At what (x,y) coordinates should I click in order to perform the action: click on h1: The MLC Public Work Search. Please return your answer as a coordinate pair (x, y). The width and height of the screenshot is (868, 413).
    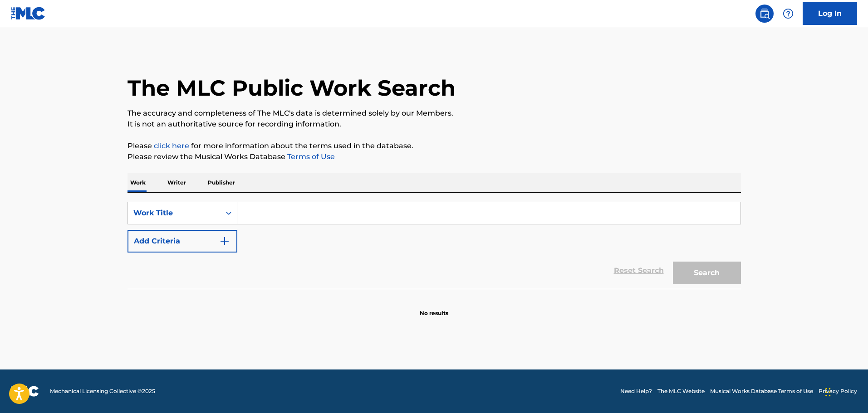
    Looking at the image, I should click on (292, 88).